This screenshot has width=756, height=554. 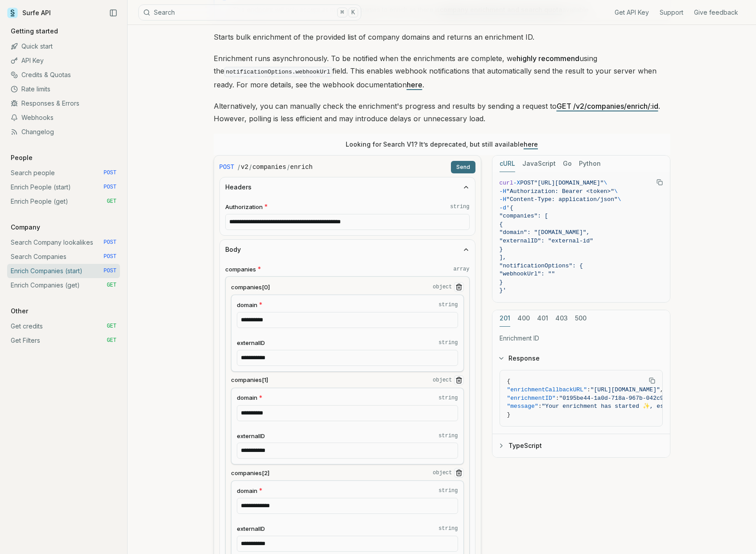 What do you see at coordinates (589, 164) in the screenshot?
I see `button: Python` at bounding box center [589, 164].